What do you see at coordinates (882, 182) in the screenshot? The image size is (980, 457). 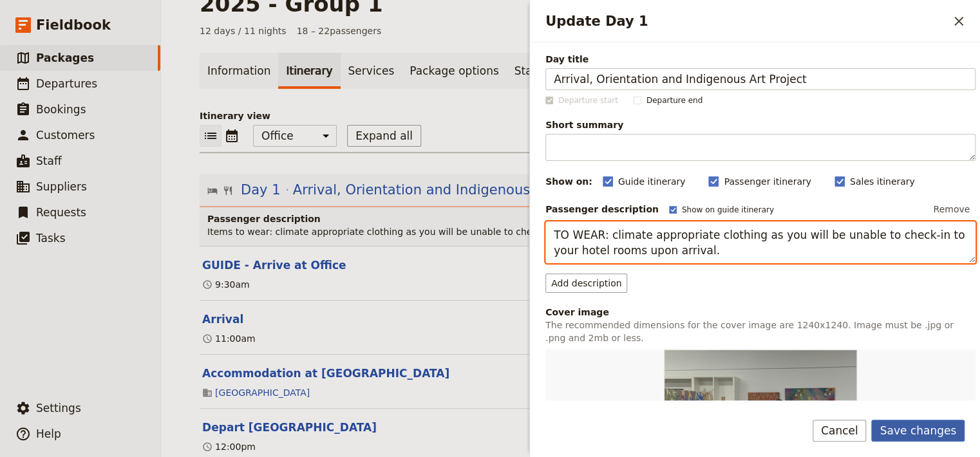 I see `span: Sales itinerary` at bounding box center [882, 182].